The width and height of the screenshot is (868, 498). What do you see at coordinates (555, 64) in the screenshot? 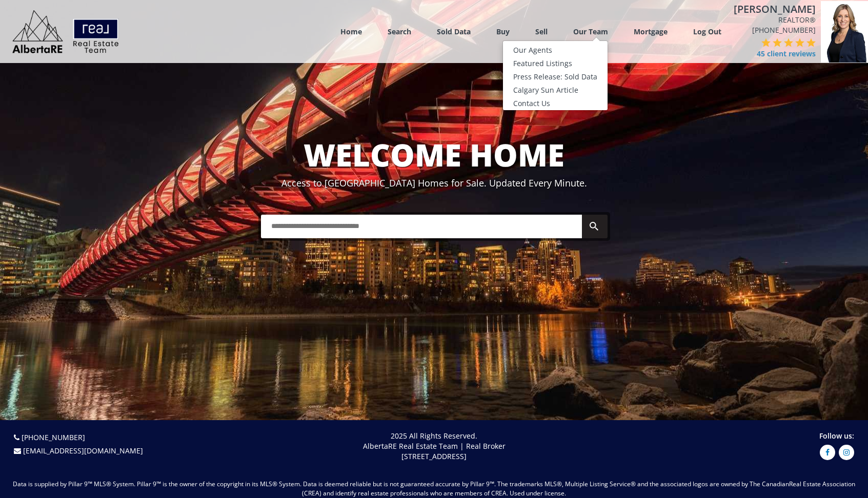
I see `a: Featured Listings` at bounding box center [555, 64].